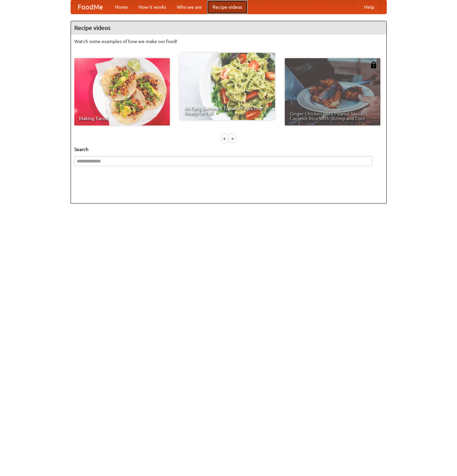 The image size is (457, 476). I want to click on span: An Easy, Summery Tomato Pasta That's Ready for Fall, so click(227, 111).